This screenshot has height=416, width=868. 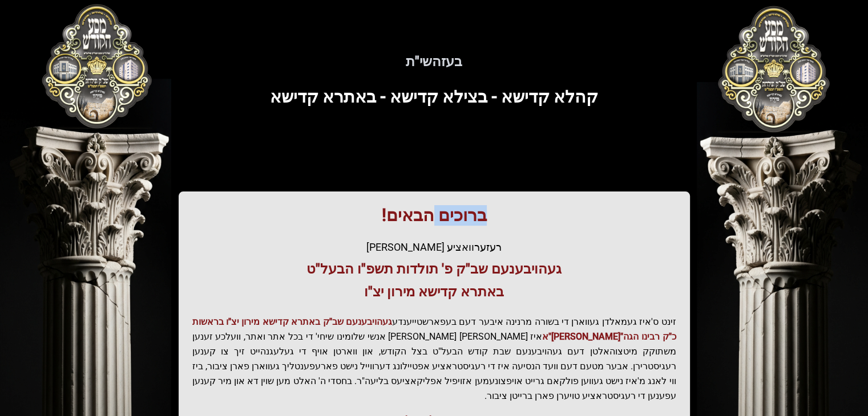 I want to click on h5: בעזהשי"ת, so click(x=434, y=62).